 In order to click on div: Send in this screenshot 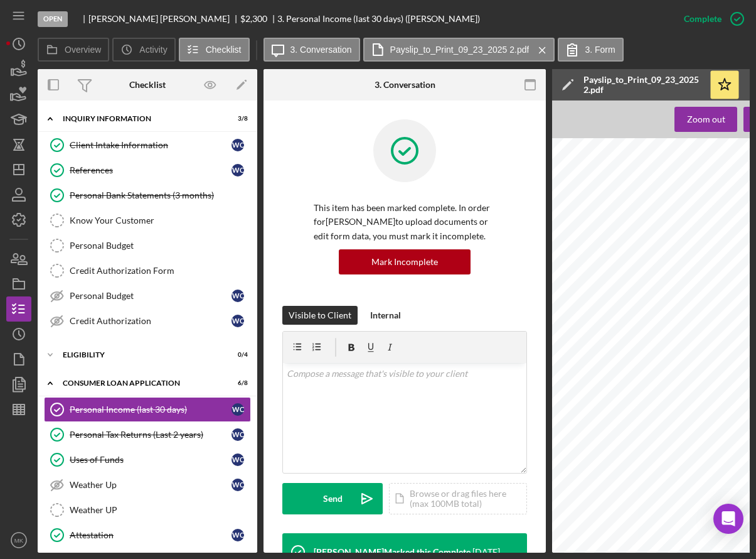, I will do `click(333, 499)`.